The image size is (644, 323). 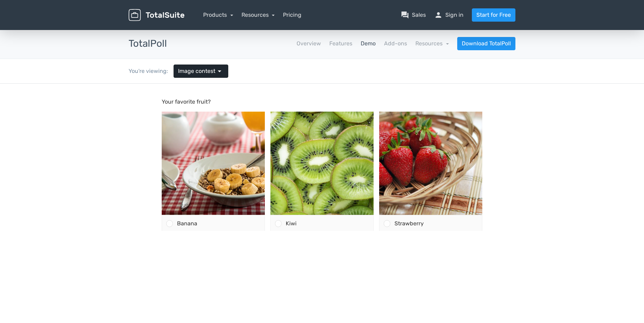 What do you see at coordinates (409, 140) in the screenshot?
I see `span: Strawberry` at bounding box center [409, 140].